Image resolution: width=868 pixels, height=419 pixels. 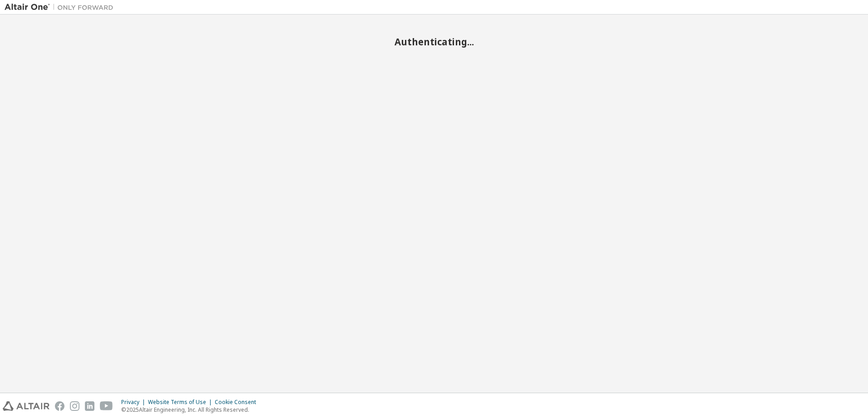 What do you see at coordinates (26, 406) in the screenshot?
I see `img: altair_logo.svg` at bounding box center [26, 406].